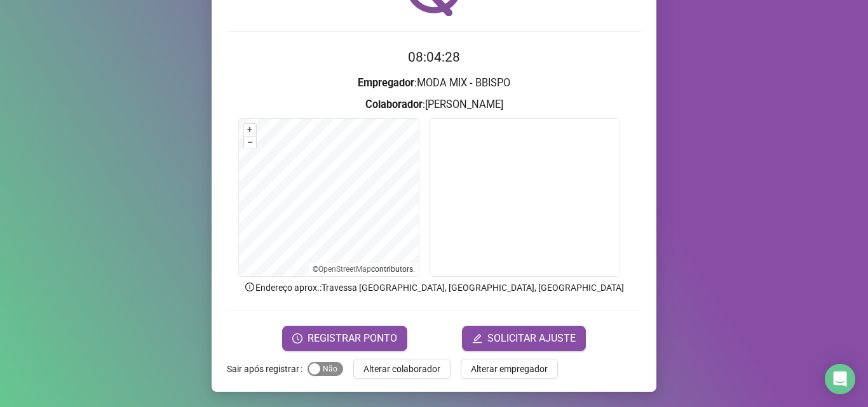 The height and width of the screenshot is (407, 868). Describe the element at coordinates (477, 339) in the screenshot. I see `span: edit` at that location.